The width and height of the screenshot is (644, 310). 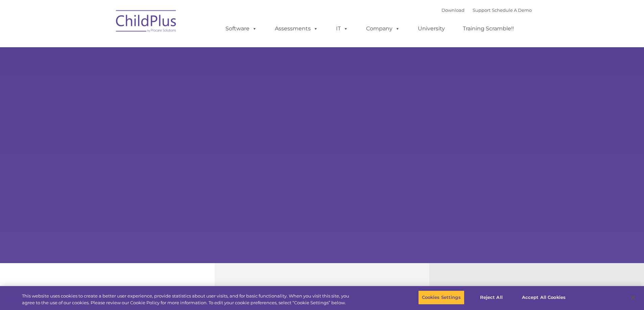 I want to click on a: Support, so click(x=481, y=10).